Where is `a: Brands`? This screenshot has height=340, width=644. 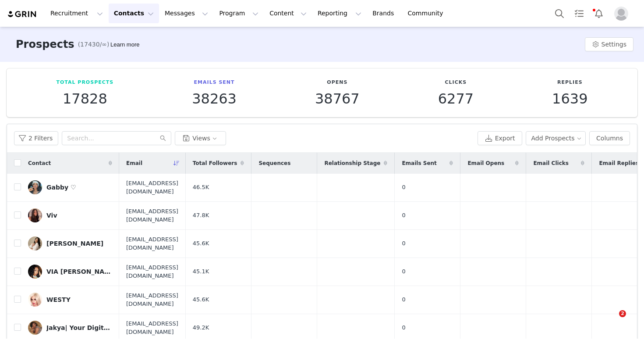 a: Brands is located at coordinates (384, 13).